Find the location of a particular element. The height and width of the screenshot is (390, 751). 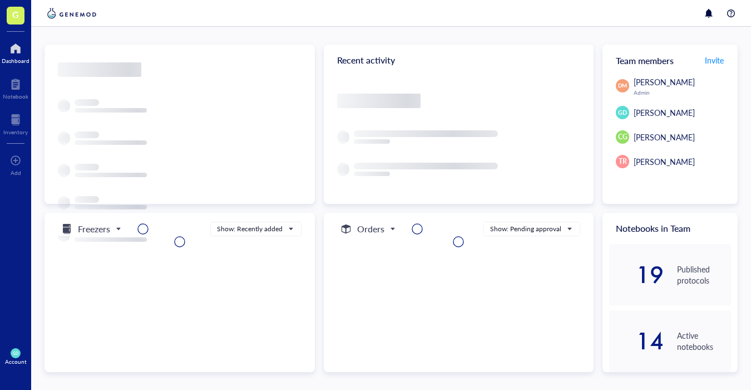

div: Add is located at coordinates (16, 173).